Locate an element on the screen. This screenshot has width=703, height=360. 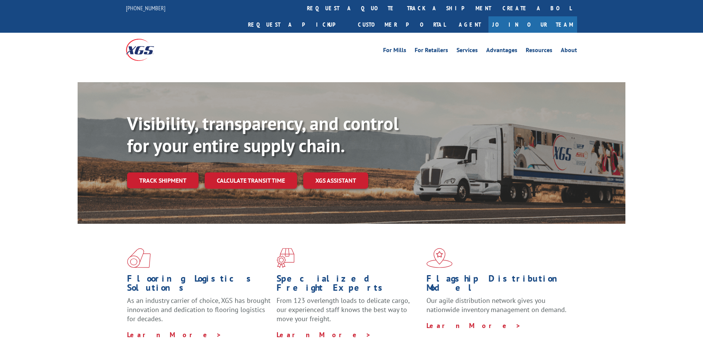
a: For Retailers is located at coordinates (431, 51).